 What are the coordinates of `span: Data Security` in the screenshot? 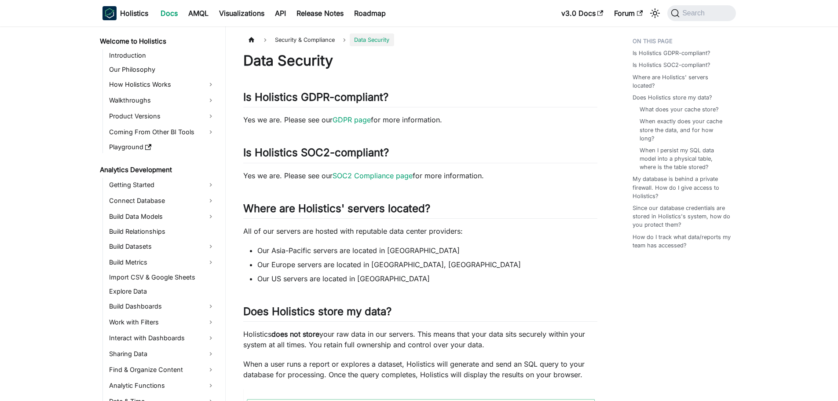 It's located at (372, 40).